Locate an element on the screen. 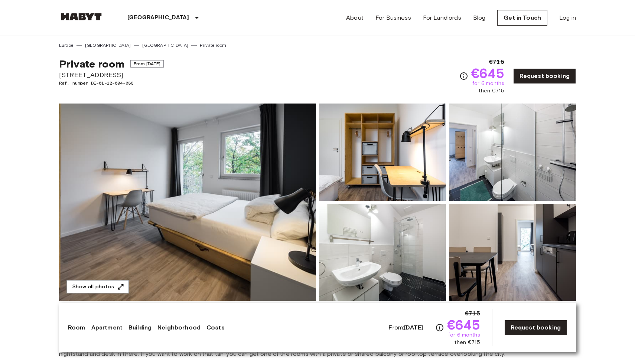 Image resolution: width=635 pixels, height=364 pixels. button: Show all photos is located at coordinates (98, 287).